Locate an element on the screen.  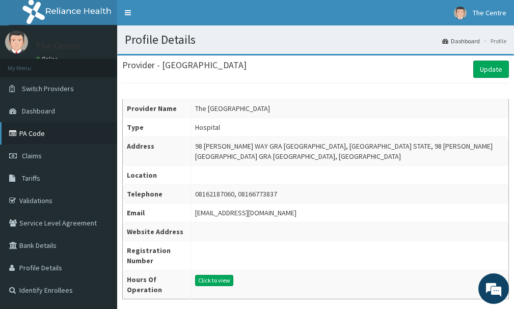
th: Type is located at coordinates (157, 127).